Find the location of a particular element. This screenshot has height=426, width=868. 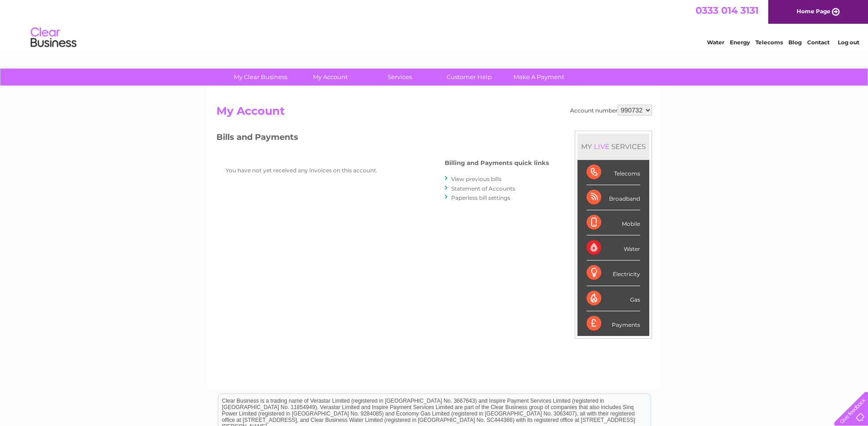

div: Gas is located at coordinates (613, 298).